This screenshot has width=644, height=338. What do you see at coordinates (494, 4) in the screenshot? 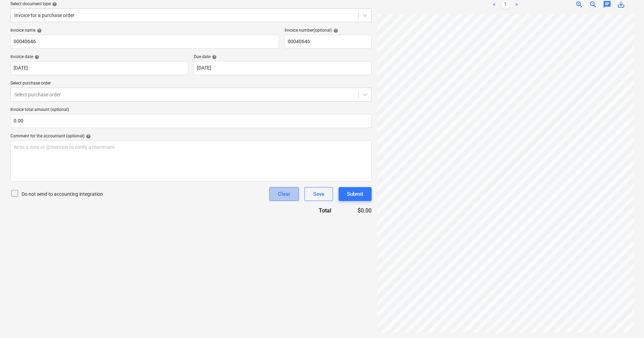
I see `a: Previous page` at bounding box center [494, 4].